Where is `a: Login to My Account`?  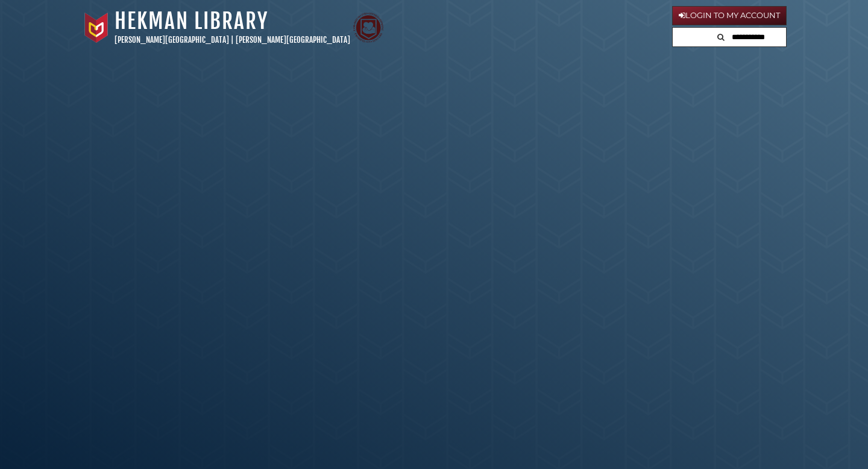 a: Login to My Account is located at coordinates (729, 16).